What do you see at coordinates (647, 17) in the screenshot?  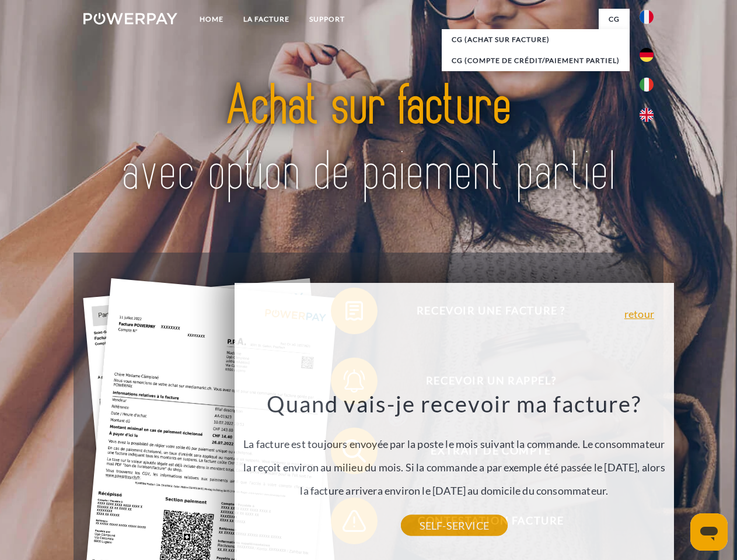 I see `img: fr` at bounding box center [647, 17].